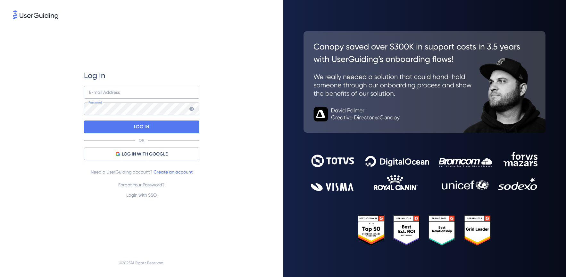 This screenshot has width=566, height=277. Describe the element at coordinates (145, 154) in the screenshot. I see `span: LOG IN WITH GOOGLE` at that location.